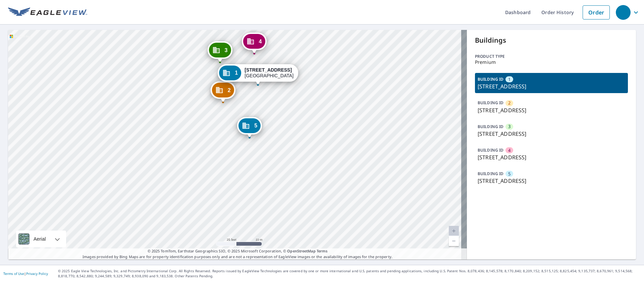 Image resolution: width=644 pixels, height=282 pixels. Describe the element at coordinates (220, 52) in the screenshot. I see `div: Dropped pin, building 3, Commercial property, 1800 E Marks St Orlando, FL 32803` at that location.